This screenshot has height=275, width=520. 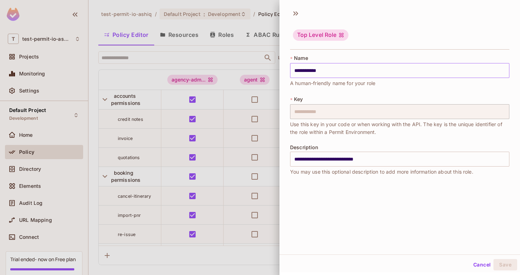 What do you see at coordinates (482, 264) in the screenshot?
I see `button: Cancel` at bounding box center [482, 264].